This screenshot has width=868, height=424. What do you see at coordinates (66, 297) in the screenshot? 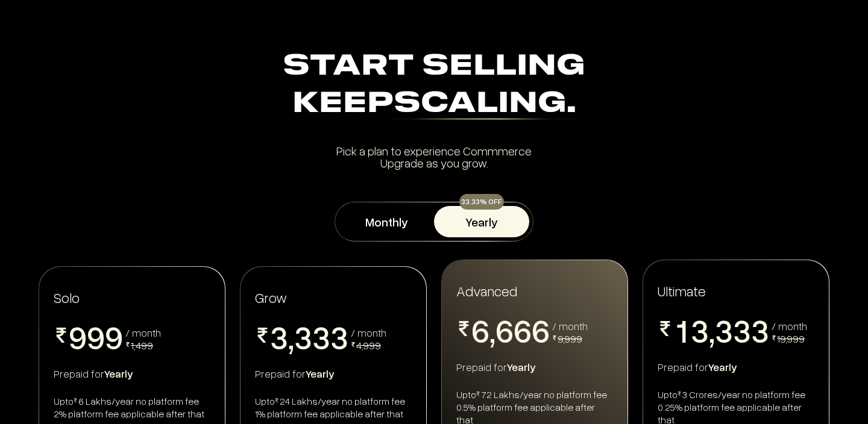
I see `span: Solo` at bounding box center [66, 297].